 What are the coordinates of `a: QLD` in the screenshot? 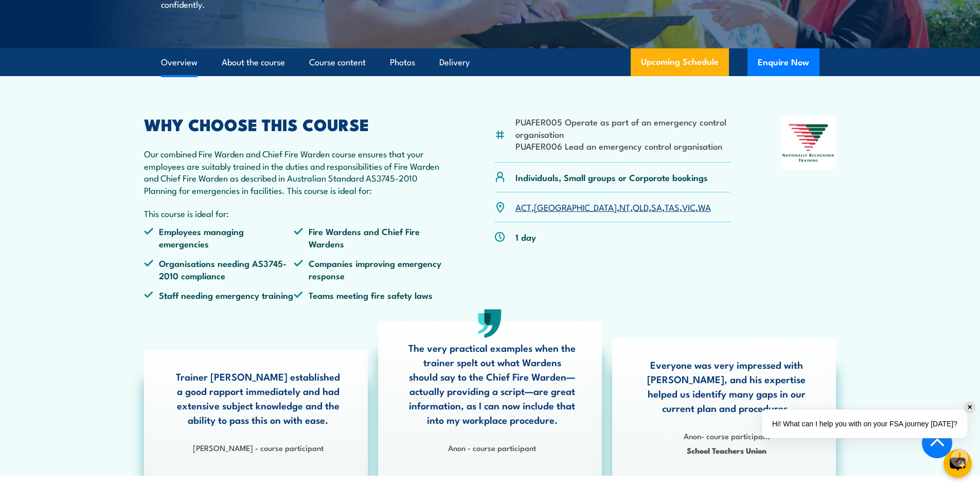 It's located at (640, 207).